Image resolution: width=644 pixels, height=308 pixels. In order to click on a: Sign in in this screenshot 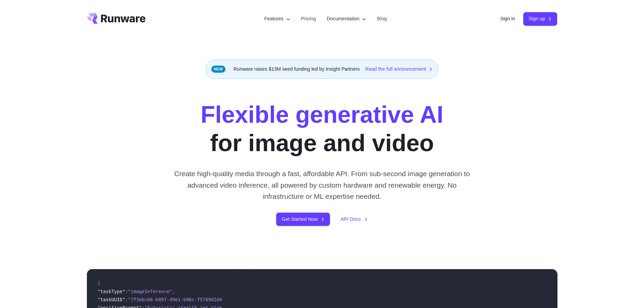, I will do `click(508, 19)`.